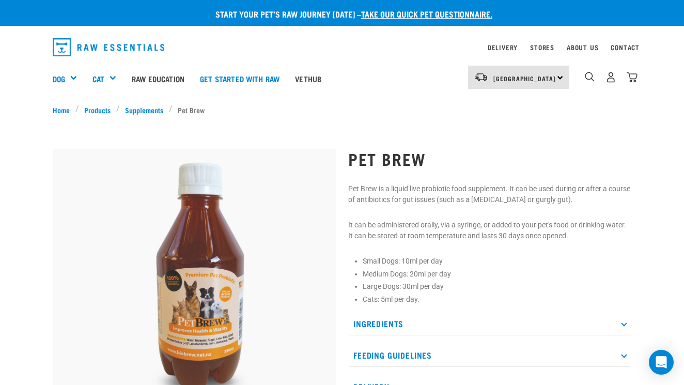 Image resolution: width=684 pixels, height=385 pixels. Describe the element at coordinates (589, 76) in the screenshot. I see `img: home-icon-1@2x.png` at that location.